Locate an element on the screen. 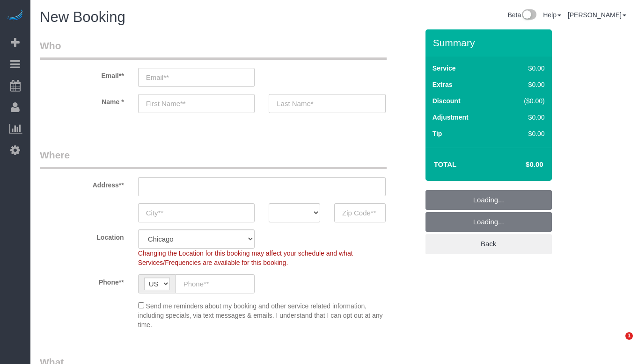  input: Zip Code** is located at coordinates (360, 213).